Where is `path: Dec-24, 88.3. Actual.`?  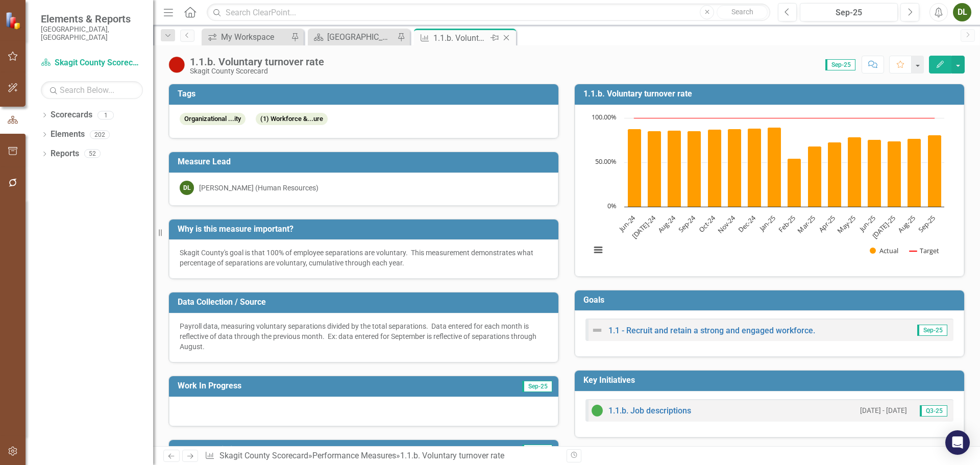 path: Dec-24, 88.3. Actual. is located at coordinates (754, 168).